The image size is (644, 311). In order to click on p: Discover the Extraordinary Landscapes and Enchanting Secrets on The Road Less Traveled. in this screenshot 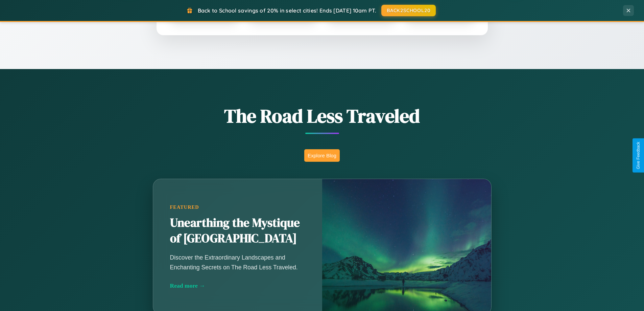, I will do `click(238, 262)`.